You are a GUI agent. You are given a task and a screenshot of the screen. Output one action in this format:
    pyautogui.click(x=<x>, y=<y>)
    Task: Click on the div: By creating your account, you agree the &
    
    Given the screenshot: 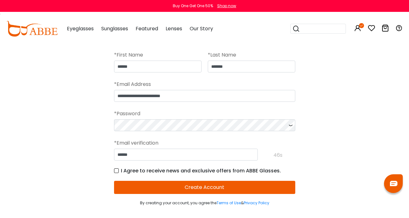 What is the action you would take?
    pyautogui.click(x=205, y=203)
    